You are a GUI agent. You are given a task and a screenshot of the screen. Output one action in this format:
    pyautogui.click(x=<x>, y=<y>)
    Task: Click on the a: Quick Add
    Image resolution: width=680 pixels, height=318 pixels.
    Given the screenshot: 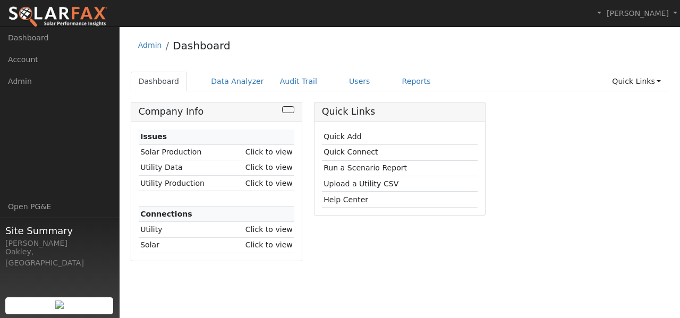 What is the action you would take?
    pyautogui.click(x=342, y=136)
    